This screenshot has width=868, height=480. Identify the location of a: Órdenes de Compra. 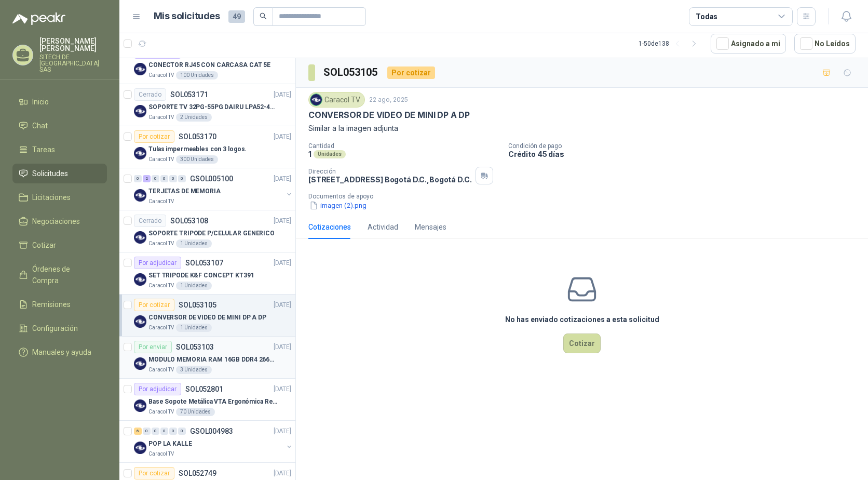
(60, 275).